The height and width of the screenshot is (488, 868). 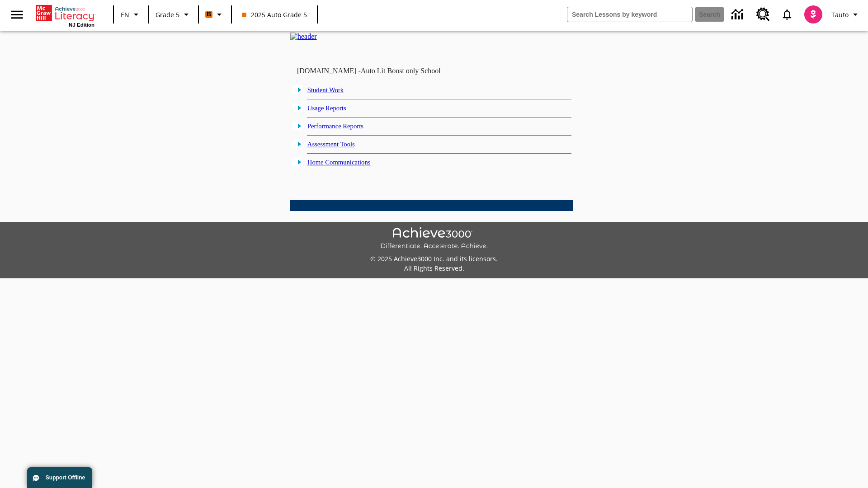 I want to click on a: Home Communications, so click(x=339, y=162).